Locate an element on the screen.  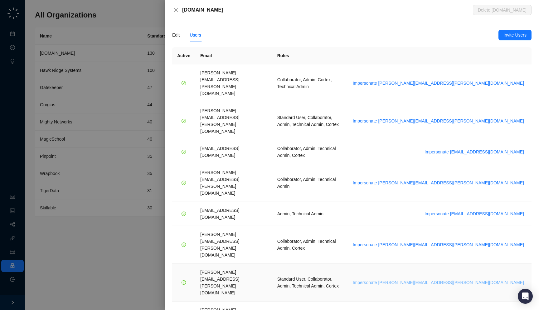
th: Roles is located at coordinates (309, 56).